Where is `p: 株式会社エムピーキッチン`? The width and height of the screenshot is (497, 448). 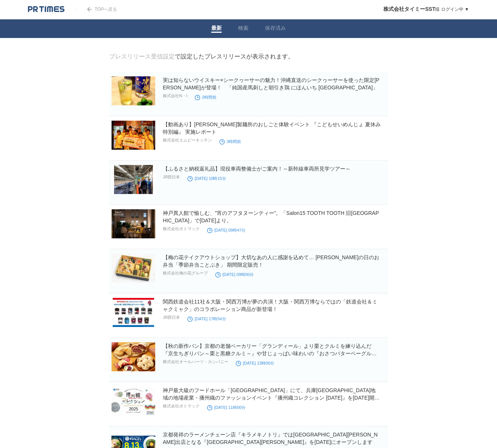 p: 株式会社エムピーキッチン is located at coordinates (187, 140).